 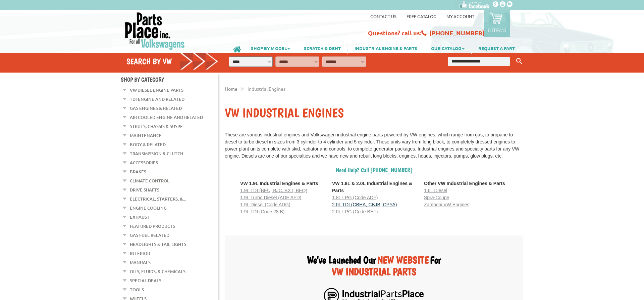 What do you see at coordinates (374, 113) in the screenshot?
I see `h1: VW Industrial Engines` at bounding box center [374, 113].